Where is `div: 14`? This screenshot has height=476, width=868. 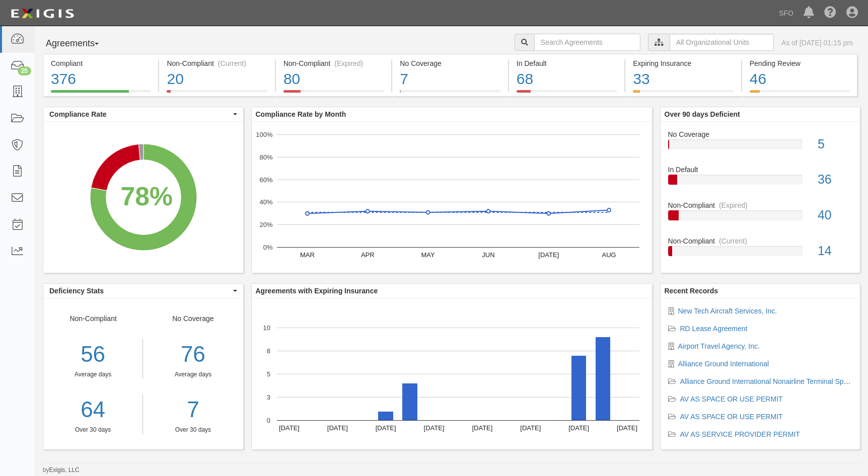 div: 14 is located at coordinates (834, 251).